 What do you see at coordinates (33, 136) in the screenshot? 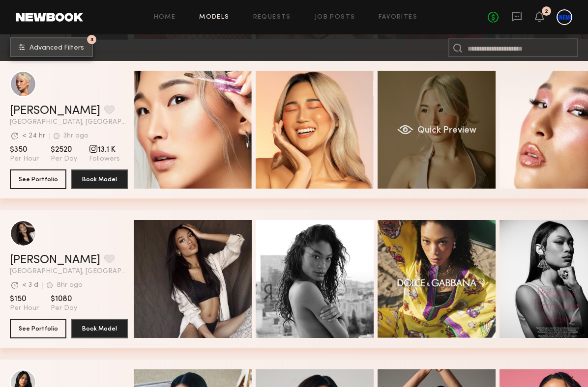
I see `div: < 24 hr` at bounding box center [33, 136].